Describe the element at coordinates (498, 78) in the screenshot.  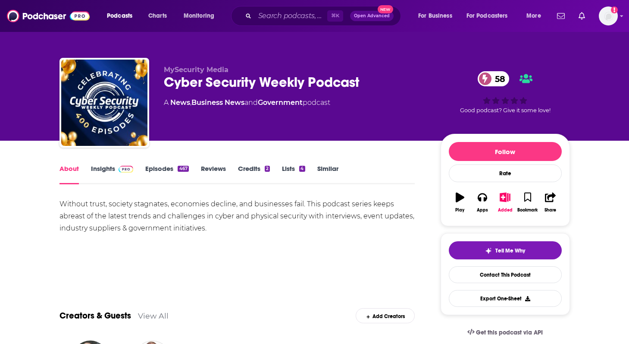
I see `span: 58` at that location.